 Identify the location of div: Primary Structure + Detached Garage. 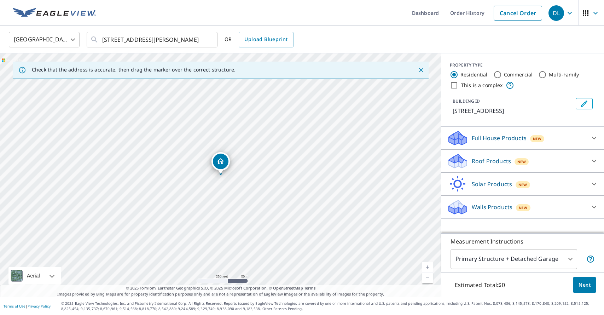
(514, 259).